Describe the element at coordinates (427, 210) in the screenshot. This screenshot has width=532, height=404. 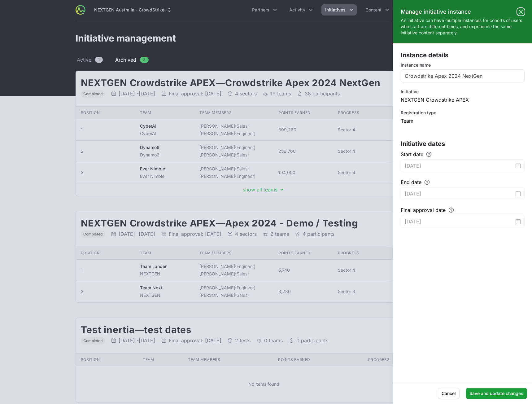
I see `div: Final approval date` at that location.